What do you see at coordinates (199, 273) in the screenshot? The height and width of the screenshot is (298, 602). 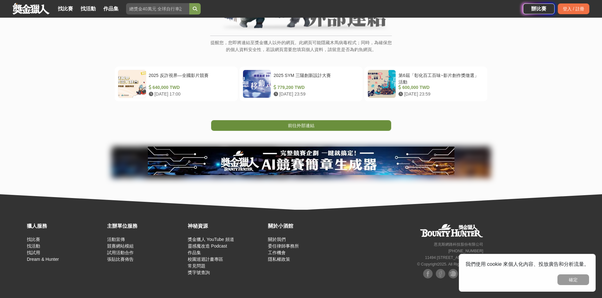 I see `a: 獎字號查詢` at bounding box center [199, 273].